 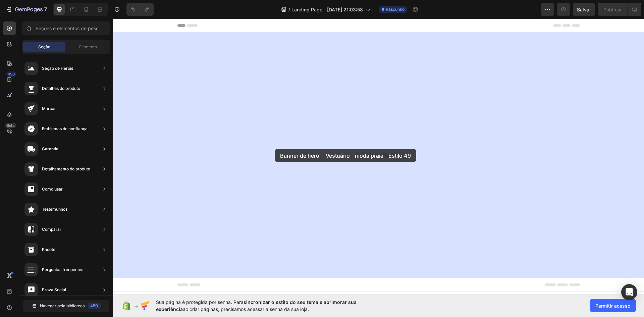 What do you see at coordinates (52, 189) in the screenshot?
I see `font: Como usar` at bounding box center [52, 189].